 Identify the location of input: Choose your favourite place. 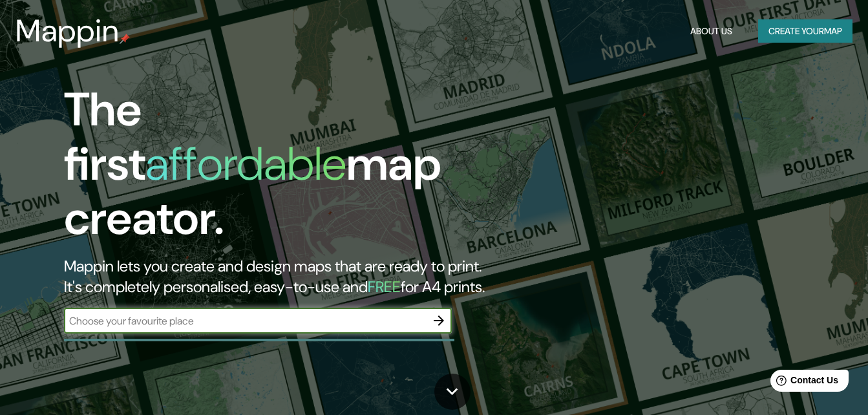
(245, 321).